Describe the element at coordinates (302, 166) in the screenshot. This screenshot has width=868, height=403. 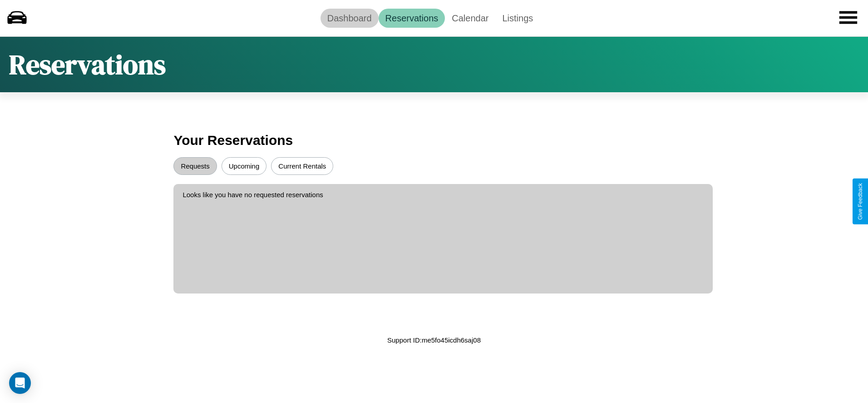
I see `button: Current Rentals` at that location.